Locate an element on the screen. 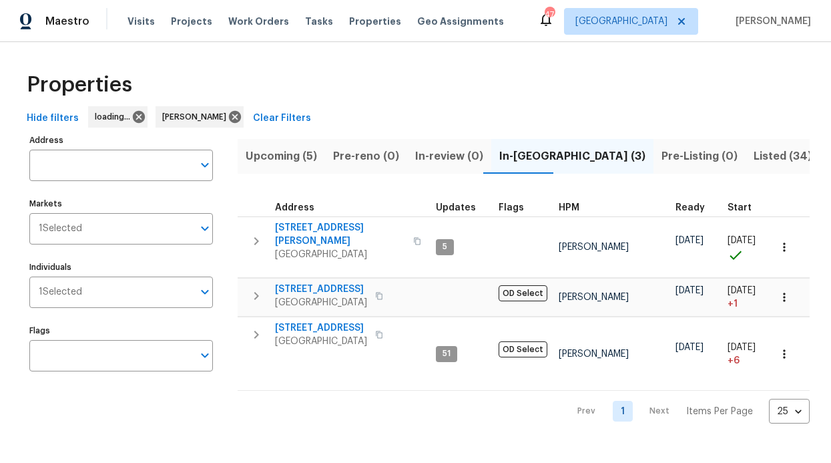  label: Flags is located at coordinates (121, 330).